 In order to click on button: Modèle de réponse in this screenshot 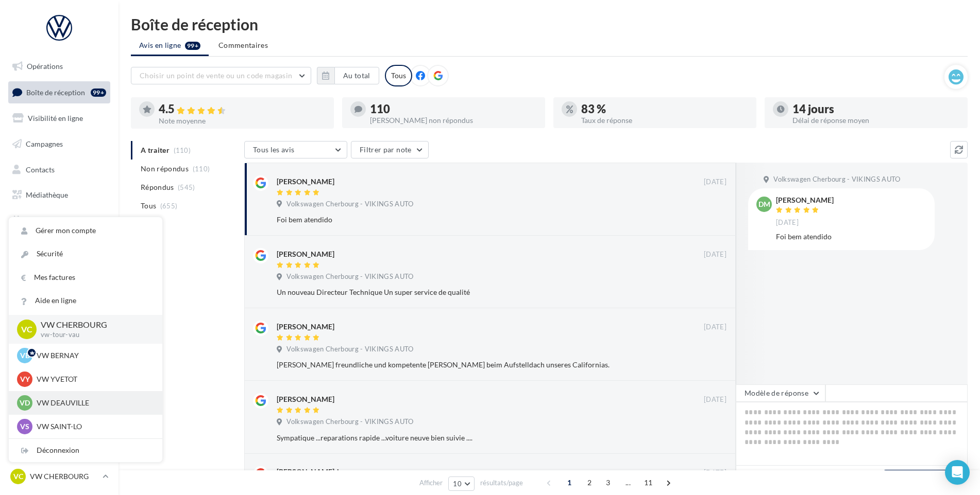, I will do `click(781, 393)`.